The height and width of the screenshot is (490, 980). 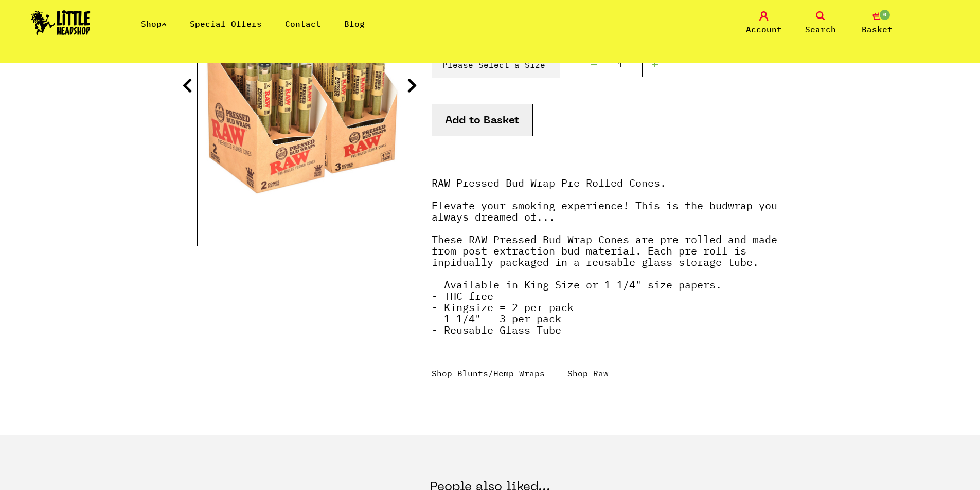 I want to click on a: Shop Blunts/Hemp Wraps, so click(x=488, y=373).